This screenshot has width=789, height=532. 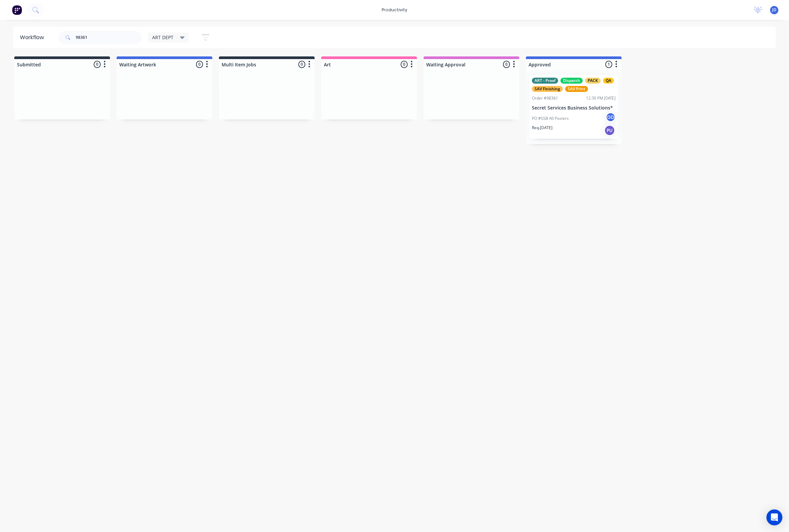 I want to click on div: PU, so click(x=610, y=130).